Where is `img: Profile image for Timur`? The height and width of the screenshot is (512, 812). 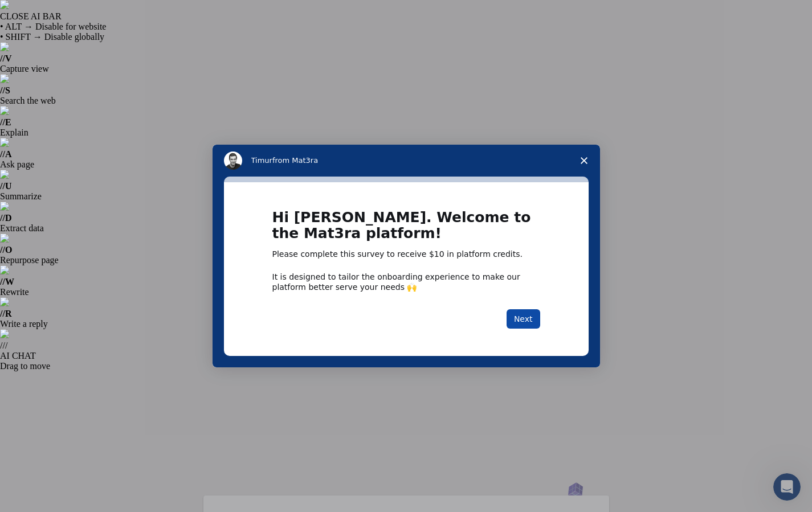
img: Profile image for Timur is located at coordinates (233, 161).